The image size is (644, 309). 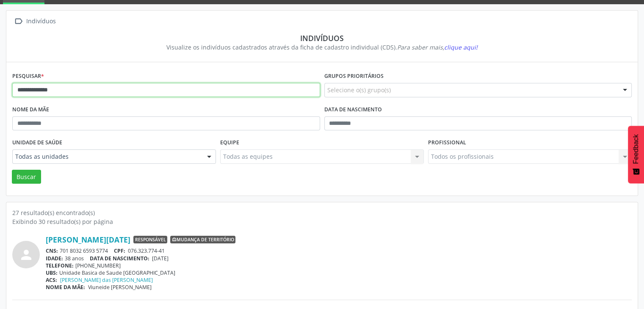 I want to click on div: 701 8032 6593 5774, so click(x=339, y=251).